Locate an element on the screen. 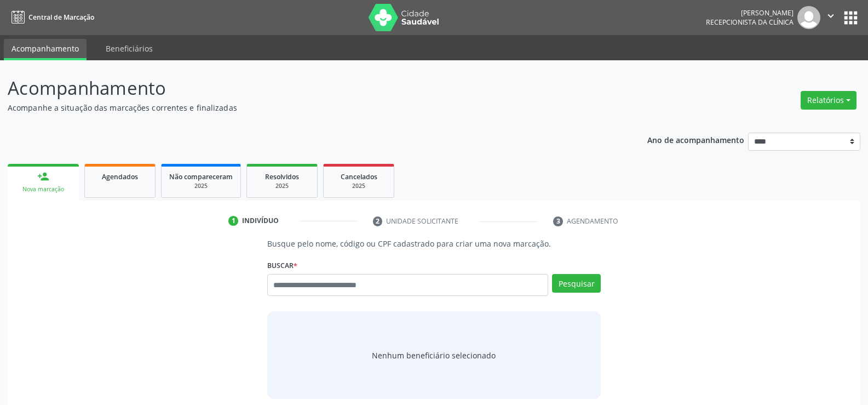  label: Buscar is located at coordinates (282, 265).